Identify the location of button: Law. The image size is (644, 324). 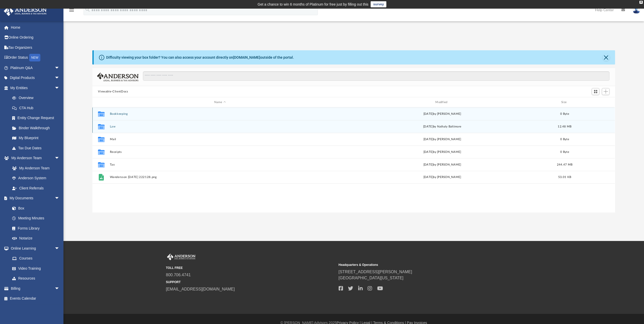
(220, 126).